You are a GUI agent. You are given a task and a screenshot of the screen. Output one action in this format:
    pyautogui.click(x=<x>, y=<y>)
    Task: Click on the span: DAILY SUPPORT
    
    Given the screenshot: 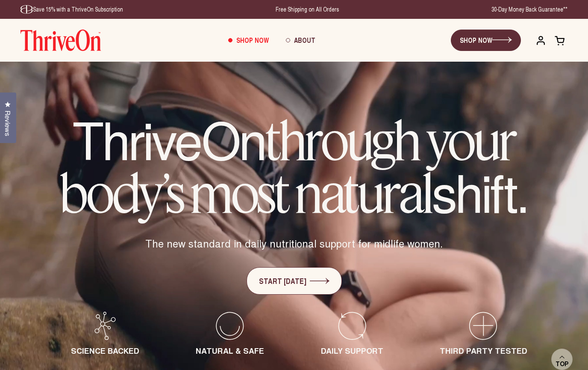 What is the action you would take?
    pyautogui.click(x=353, y=350)
    